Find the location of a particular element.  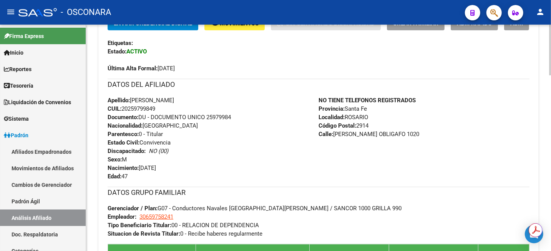

strong: Situacion de Revista Titular: is located at coordinates (144, 234).